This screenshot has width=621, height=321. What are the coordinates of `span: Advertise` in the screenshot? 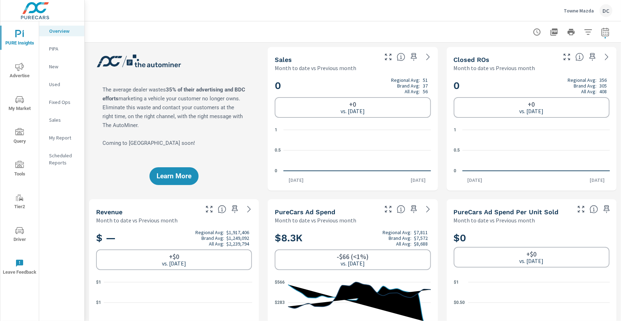 It's located at (20, 71).